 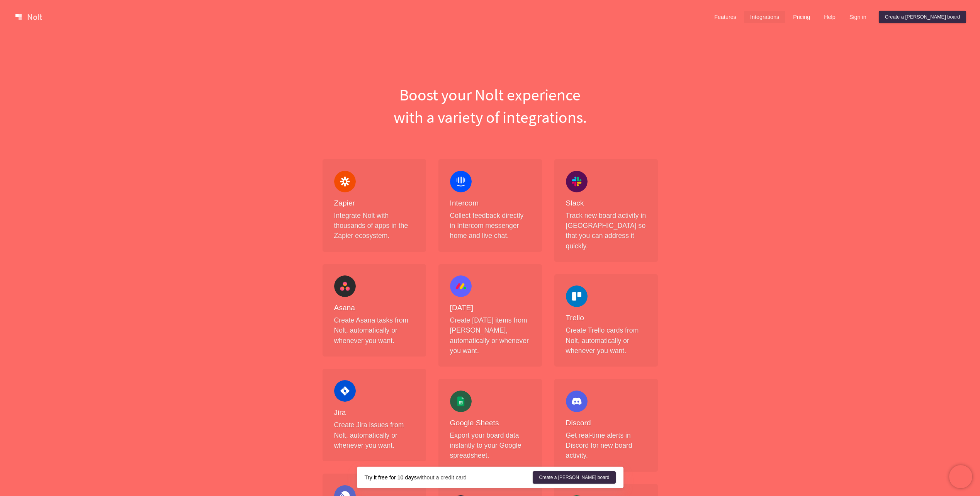 I want to click on a: Features, so click(x=725, y=17).